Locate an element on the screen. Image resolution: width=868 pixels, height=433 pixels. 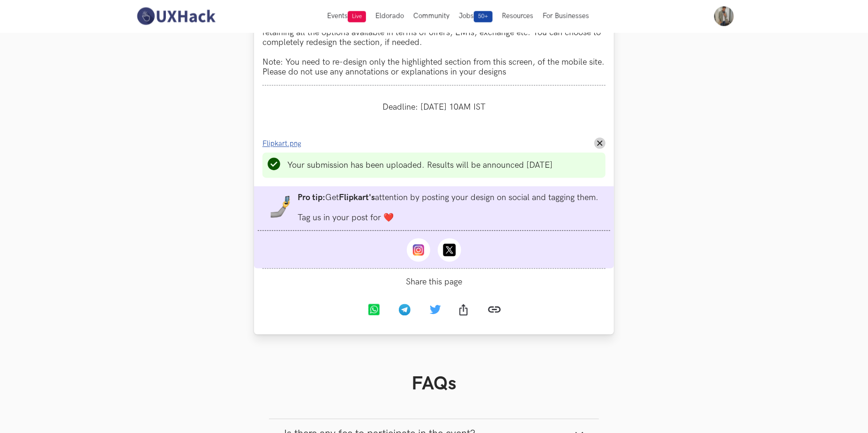
span: Flipkart.png is located at coordinates (282, 144).